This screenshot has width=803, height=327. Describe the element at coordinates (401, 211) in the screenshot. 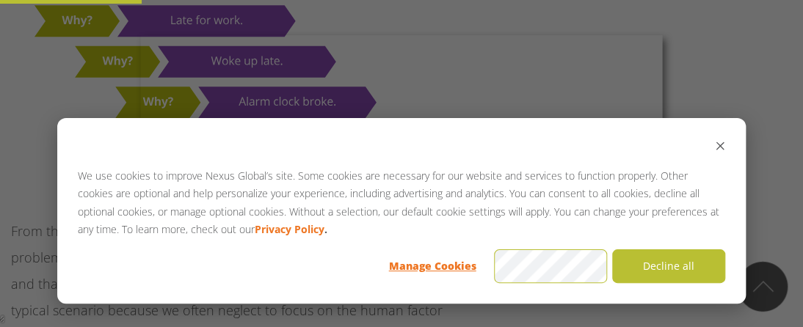

I see `div: Cookie banner` at that location.